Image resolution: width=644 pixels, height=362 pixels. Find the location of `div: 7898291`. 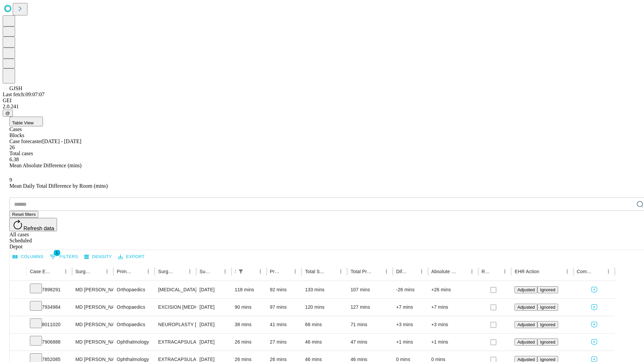

div: 7898291 is located at coordinates (49, 290).